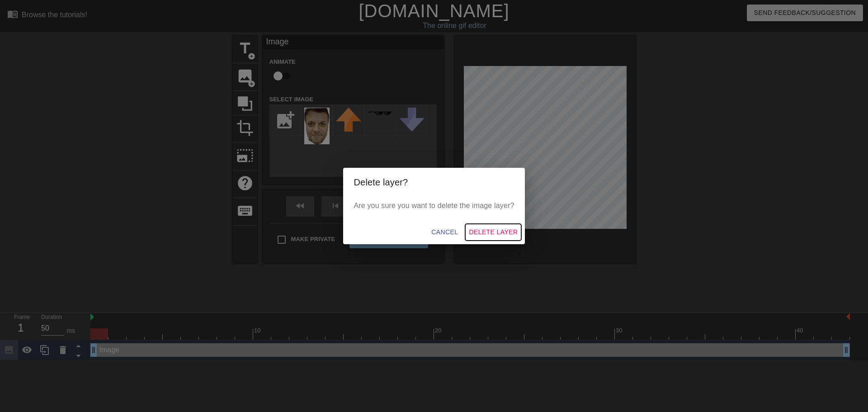 Image resolution: width=868 pixels, height=412 pixels. What do you see at coordinates (493, 232) in the screenshot?
I see `span: Delete Layer` at bounding box center [493, 232].